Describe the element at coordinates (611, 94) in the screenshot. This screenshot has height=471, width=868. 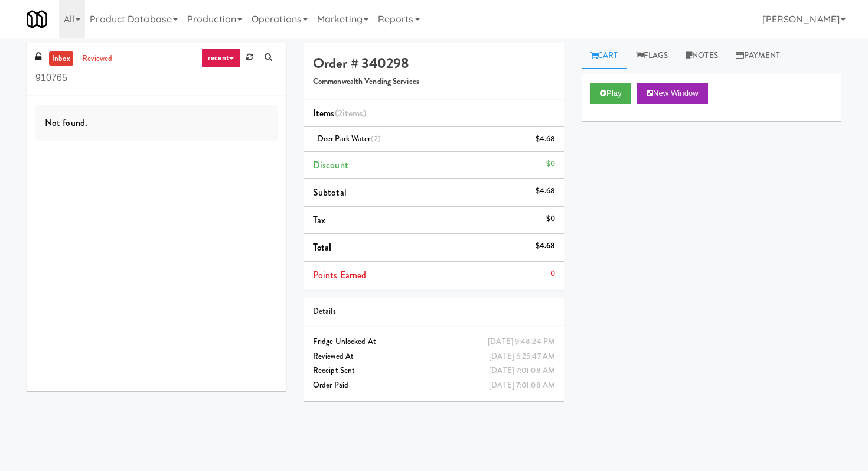
I see `button: Play` at that location.